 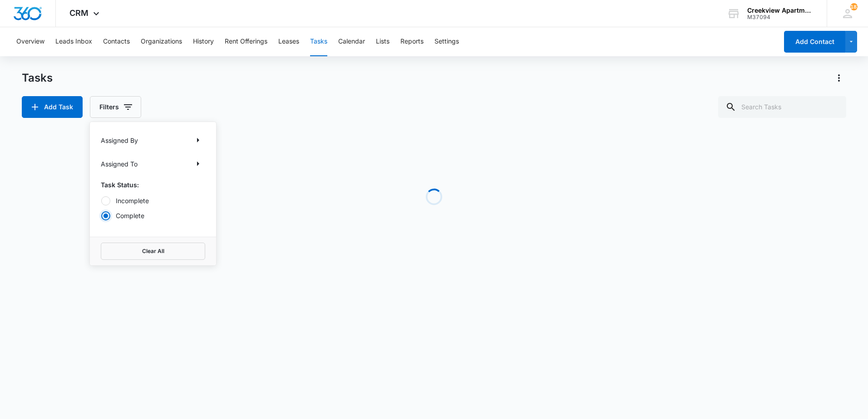 I want to click on input: Search Tasks, so click(x=782, y=107).